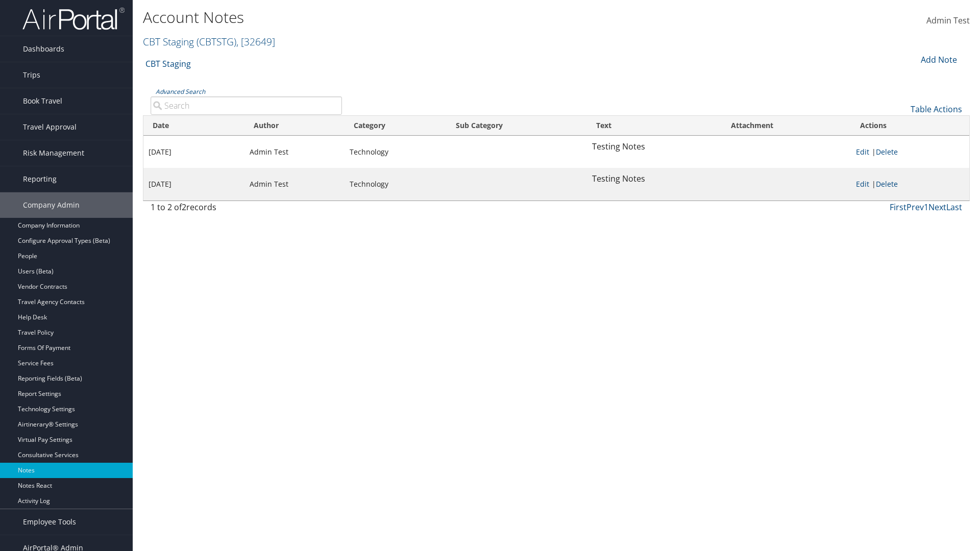 This screenshot has height=551, width=980. I want to click on a: First, so click(898, 207).